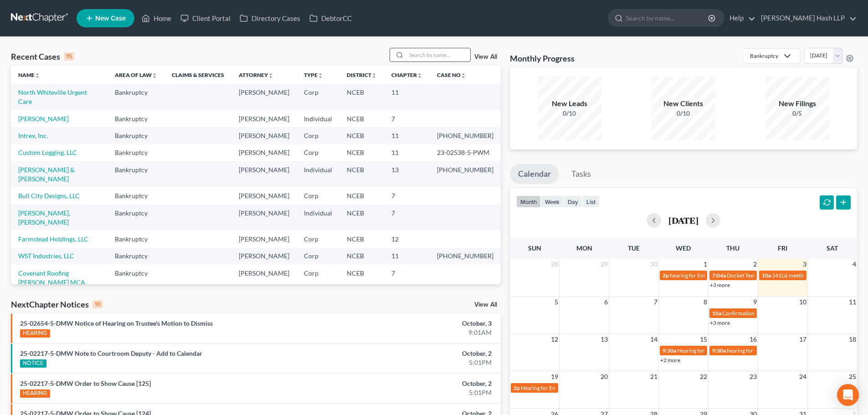 This screenshot has height=415, width=868. I want to click on a: Chapterunfold_more, so click(407, 75).